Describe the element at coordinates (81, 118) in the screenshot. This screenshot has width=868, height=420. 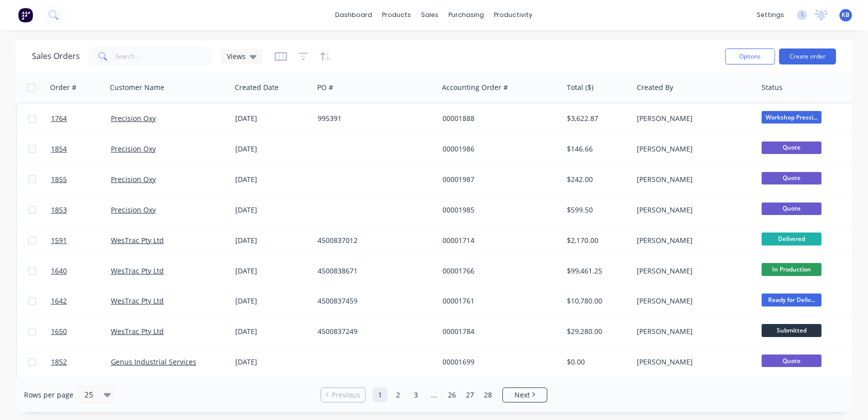
I see `a: 1764` at that location.